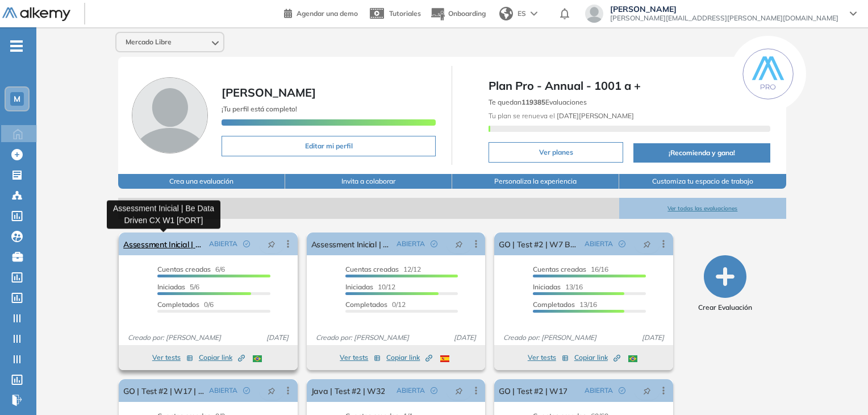 Image resolution: width=868 pixels, height=415 pixels. Describe the element at coordinates (170, 116) in the screenshot. I see `img: Foto de perfil` at that location.